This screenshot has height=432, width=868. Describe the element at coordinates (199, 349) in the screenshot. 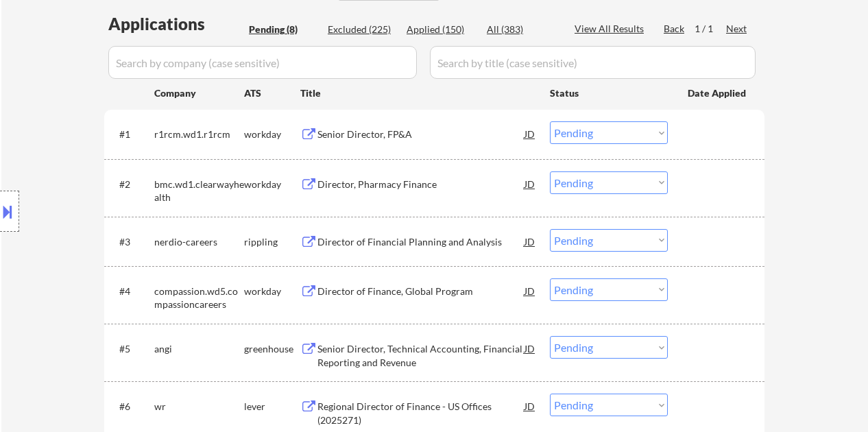

I see `div: angi` at that location.